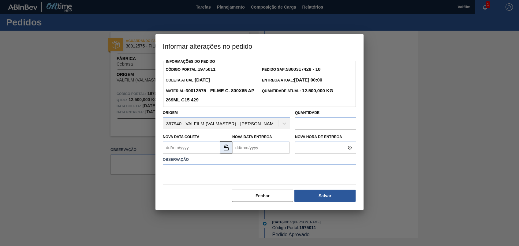  I want to click on label: Observação, so click(260, 160).